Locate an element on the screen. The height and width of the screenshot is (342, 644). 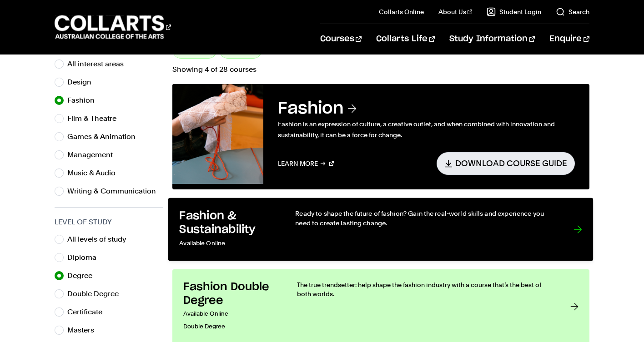
a: About Us is located at coordinates (455, 12).